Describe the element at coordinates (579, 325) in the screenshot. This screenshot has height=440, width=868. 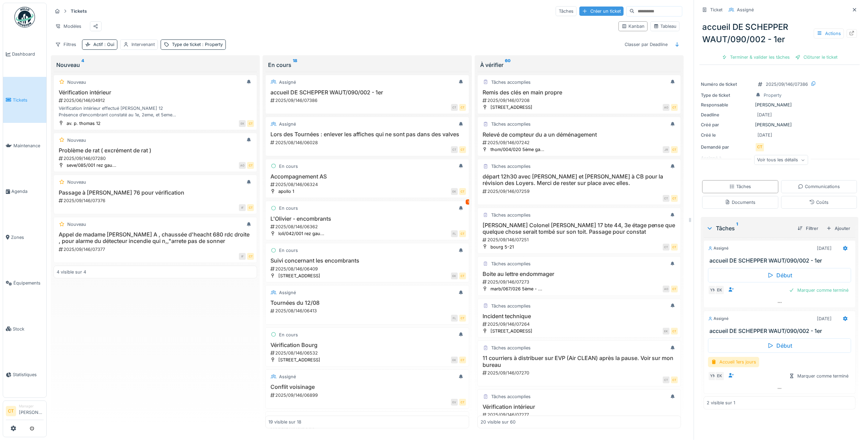
I see `div: 2025/09/146/07264` at that location.